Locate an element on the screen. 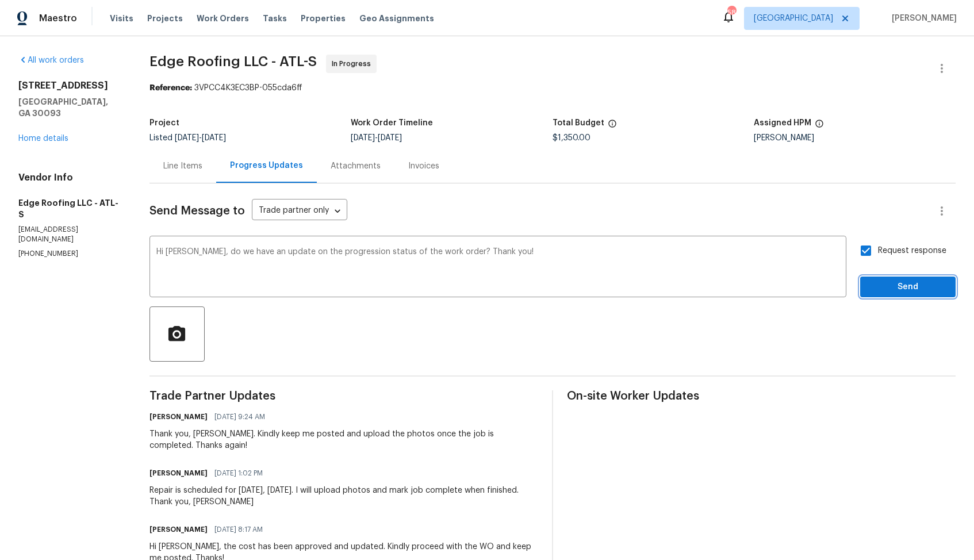 The width and height of the screenshot is (974, 560). h5: Assigned HPM is located at coordinates (783, 123).